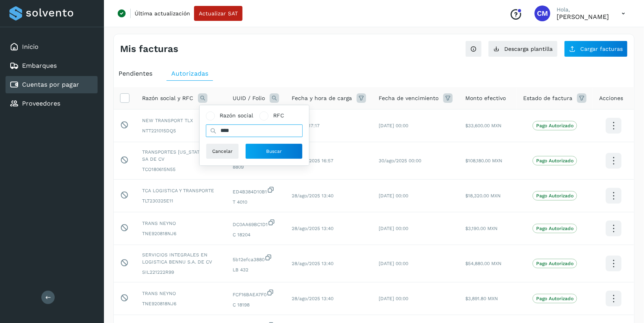 Image resolution: width=644 pixels, height=323 pixels. Describe the element at coordinates (481, 299) in the screenshot. I see `span: $3,891.80 MXN` at that location.